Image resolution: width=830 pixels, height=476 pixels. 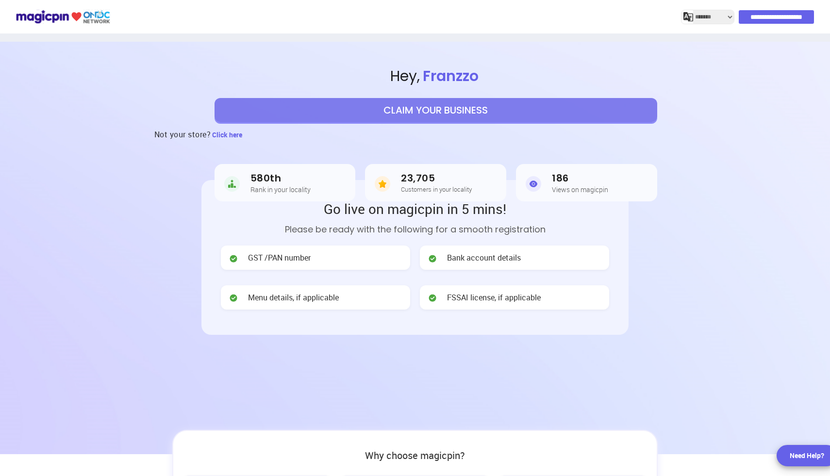 What do you see at coordinates (383, 184) in the screenshot?
I see `img: Customers` at bounding box center [383, 184].